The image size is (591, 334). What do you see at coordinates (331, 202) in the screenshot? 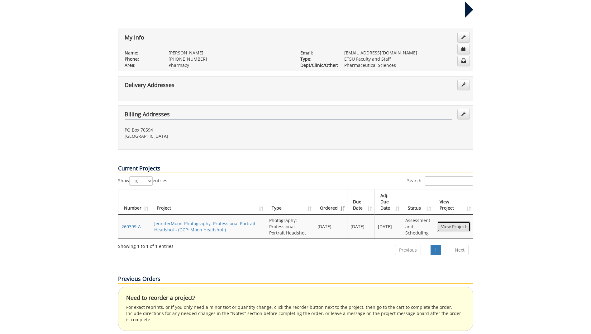
I see `th: Ordered: activate to sort column ascending` at bounding box center [331, 202].